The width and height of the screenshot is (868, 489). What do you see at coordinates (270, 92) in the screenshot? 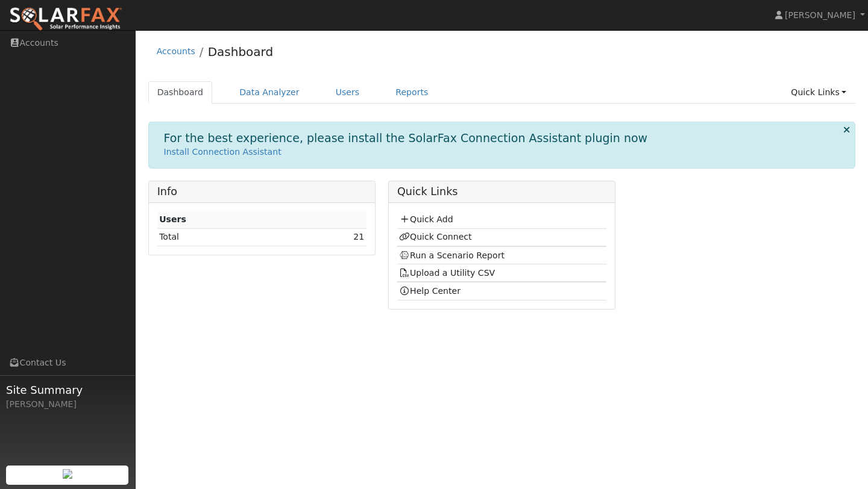
I see `a: Data Analyzer` at bounding box center [270, 92].